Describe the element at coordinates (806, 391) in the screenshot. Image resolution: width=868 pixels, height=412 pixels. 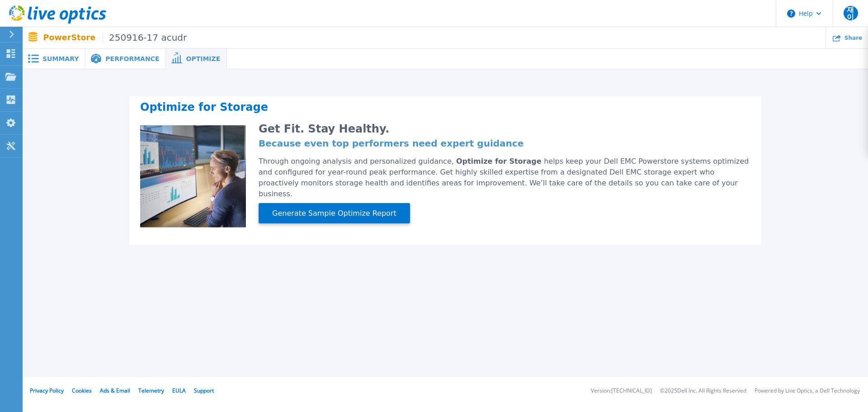
I see `li: Powered by Live Optics, a Dell Technology` at that location.